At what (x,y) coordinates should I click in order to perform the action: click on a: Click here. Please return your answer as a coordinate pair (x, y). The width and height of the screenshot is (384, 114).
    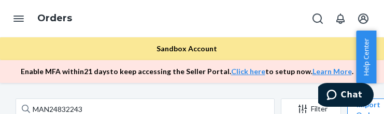
    Looking at the image, I should click on (248, 71).